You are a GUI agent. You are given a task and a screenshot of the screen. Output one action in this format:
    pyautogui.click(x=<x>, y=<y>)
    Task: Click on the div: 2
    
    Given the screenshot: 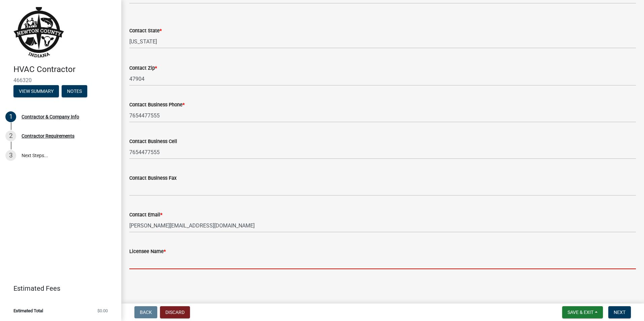 What is the action you would take?
    pyautogui.click(x=11, y=136)
    